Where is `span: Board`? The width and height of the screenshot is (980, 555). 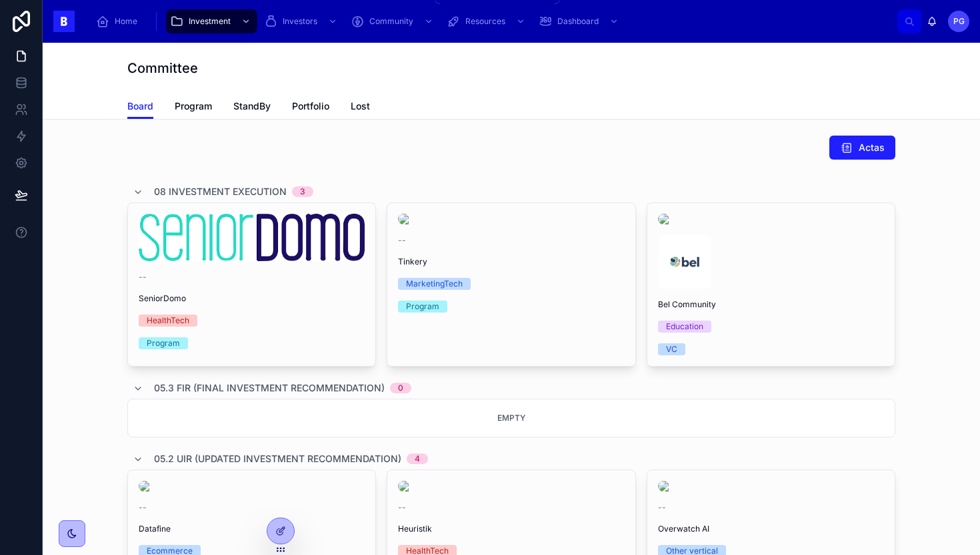
span: Board is located at coordinates (140, 106).